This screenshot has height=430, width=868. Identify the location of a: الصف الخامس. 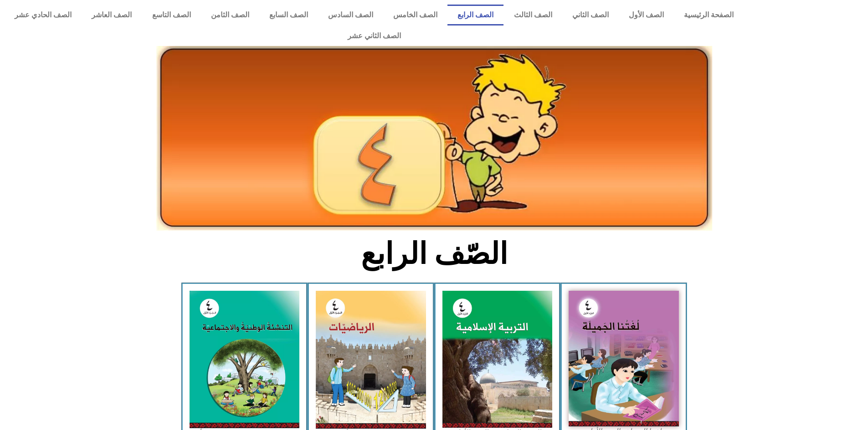
(415, 15).